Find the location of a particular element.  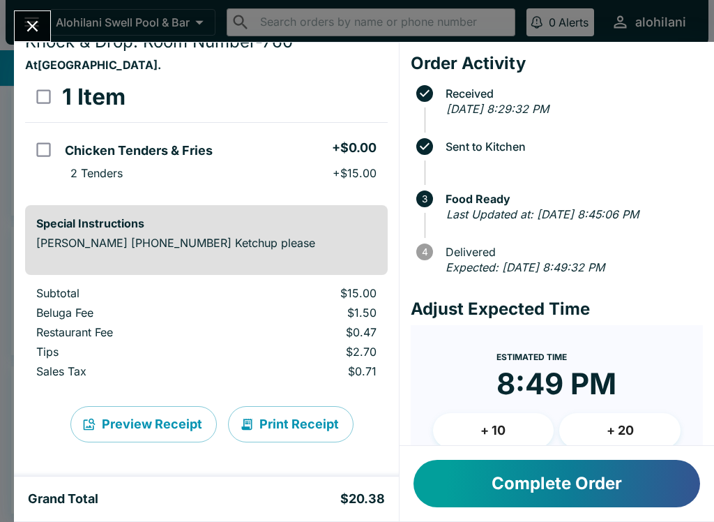

h3: 1 Item is located at coordinates (93, 97).